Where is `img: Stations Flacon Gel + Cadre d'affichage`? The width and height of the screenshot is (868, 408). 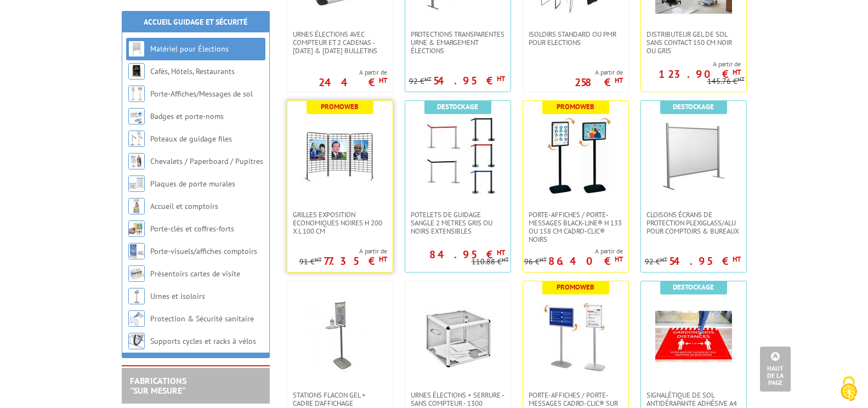 img: Stations Flacon Gel + Cadre d'affichage is located at coordinates (340, 336).